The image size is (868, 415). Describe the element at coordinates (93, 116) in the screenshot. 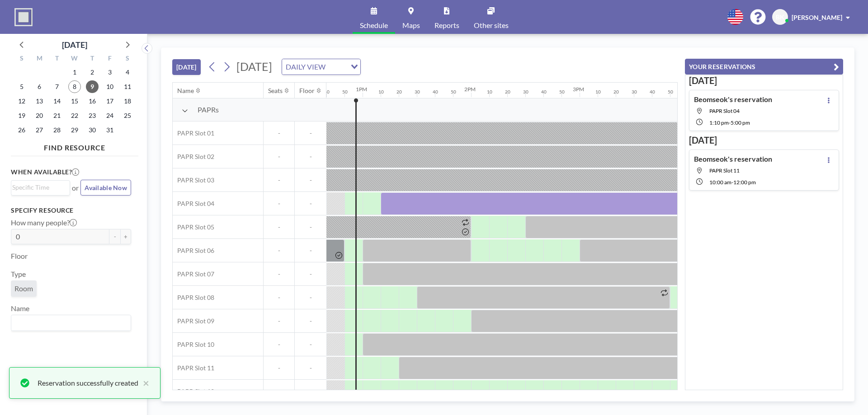

I see `span: Thursday, October 23, 2025` at that location.